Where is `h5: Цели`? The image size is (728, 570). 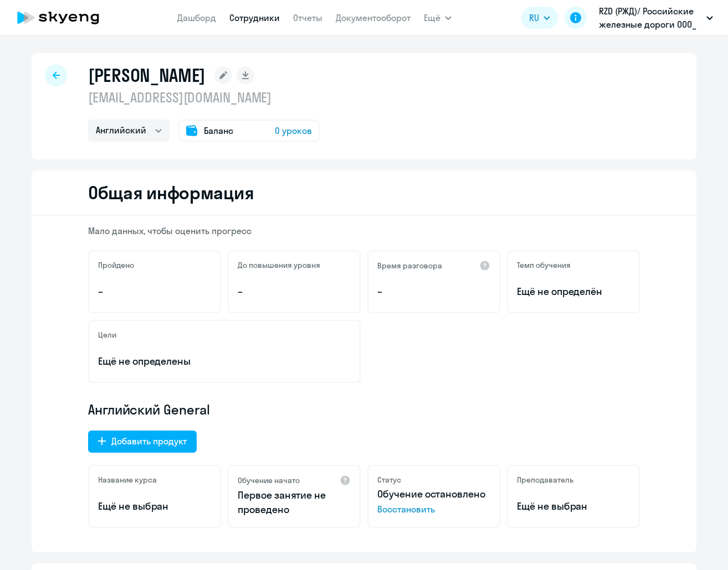 h5: Цели is located at coordinates (107, 335).